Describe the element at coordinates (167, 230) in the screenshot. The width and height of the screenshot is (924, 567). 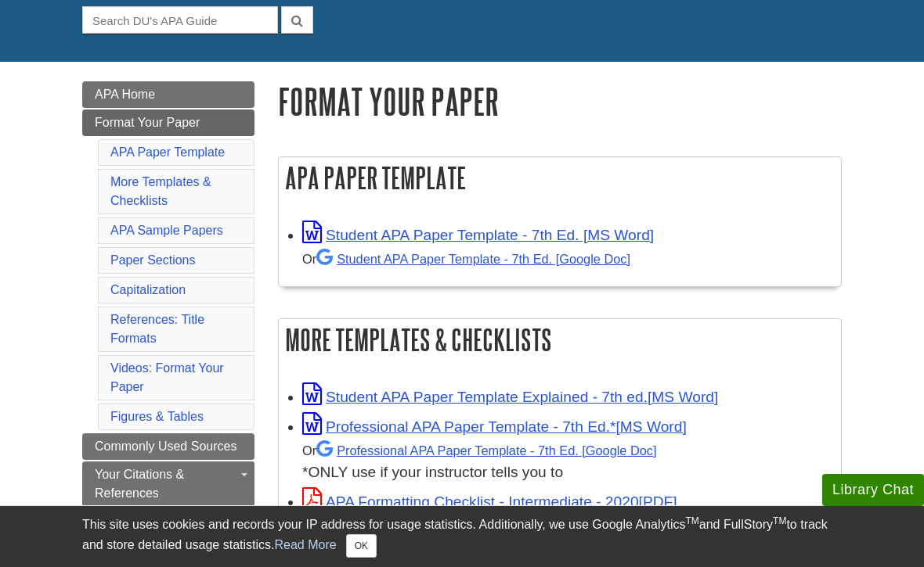
I see `a: APA Sample Papers` at that location.